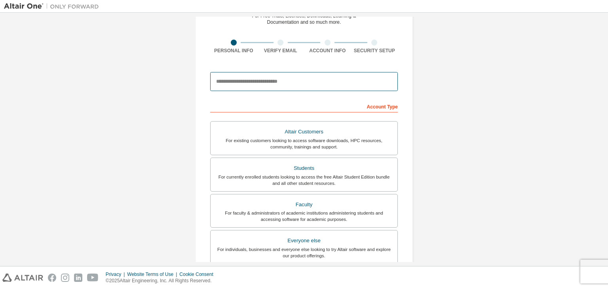 Image resolution: width=608 pixels, height=289 pixels. I want to click on p: © 2025 Altair Engineering, Inc. All Rights Reserved., so click(162, 281).